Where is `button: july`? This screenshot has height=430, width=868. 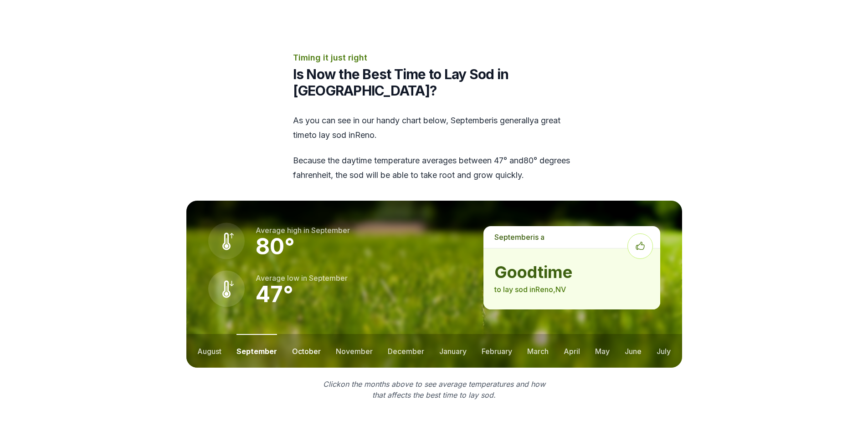 button: july is located at coordinates (663, 351).